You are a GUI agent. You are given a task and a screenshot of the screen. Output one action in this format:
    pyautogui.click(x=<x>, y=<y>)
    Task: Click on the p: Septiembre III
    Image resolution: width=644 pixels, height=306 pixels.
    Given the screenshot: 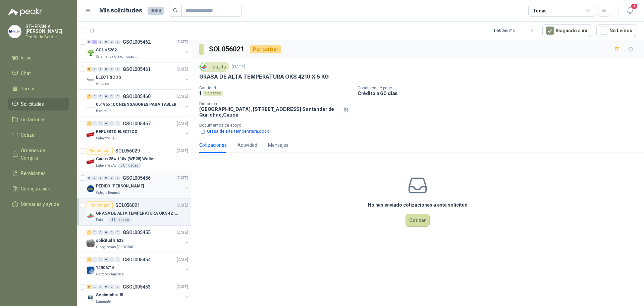 What is the action you would take?
    pyautogui.click(x=109, y=295)
    